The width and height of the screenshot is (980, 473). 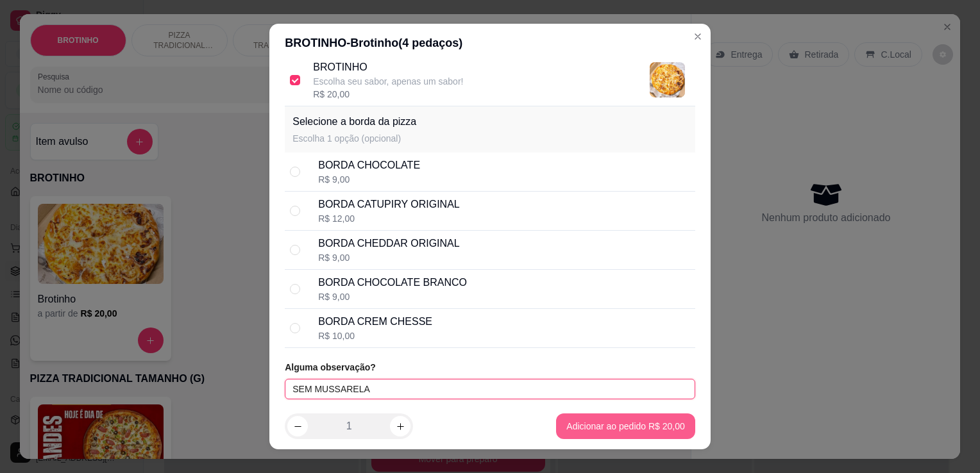 I want to click on button: Close, so click(x=697, y=36).